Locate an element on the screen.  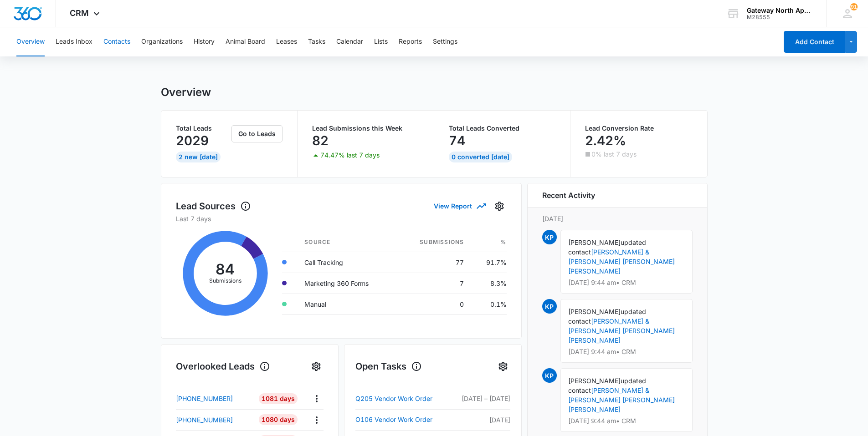
span: 91 is located at coordinates (854, 7).